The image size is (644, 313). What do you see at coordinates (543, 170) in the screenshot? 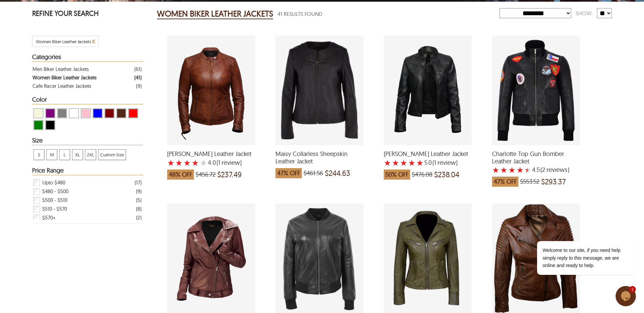
I see `span: (2` at bounding box center [543, 170].